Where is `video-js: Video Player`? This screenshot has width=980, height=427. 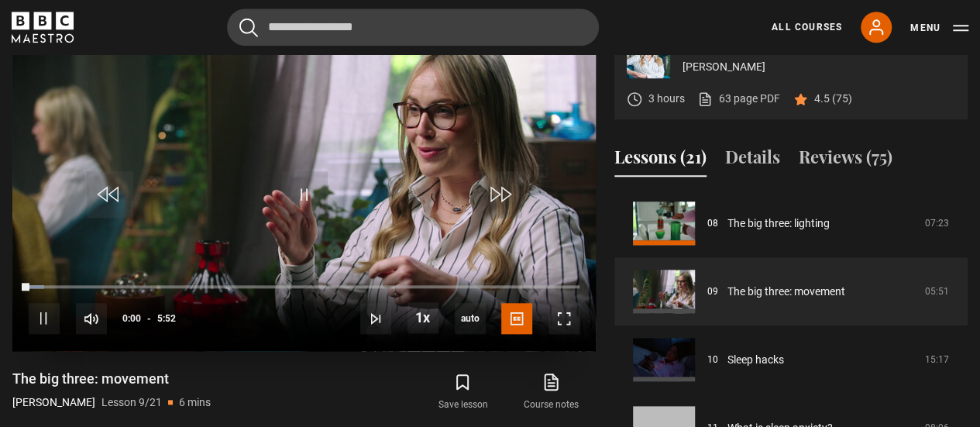 video-js: Video Player is located at coordinates (303, 186).